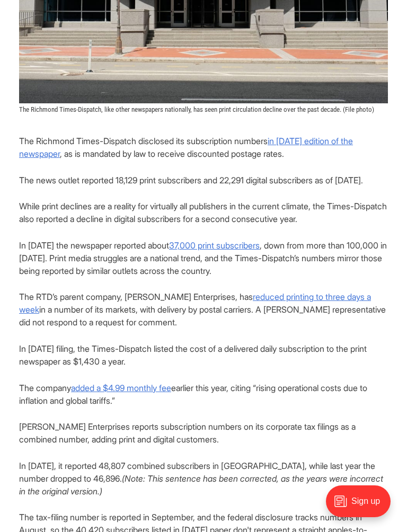 The image size is (407, 532). I want to click on p: The Richmond Times-Dispatch disclosed its subscription numbers , as is mandated by law to receive..., so click(204, 148).